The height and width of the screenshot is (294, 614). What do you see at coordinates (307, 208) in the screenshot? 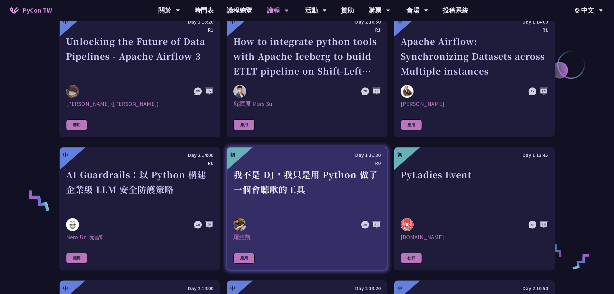
I see `a: 初 Day 1 11:30 R0 我不是 DJ，我只是用 Python 做了一個會聽歌的工具 羅經凱 羅經凱 應用` at bounding box center [307, 208].